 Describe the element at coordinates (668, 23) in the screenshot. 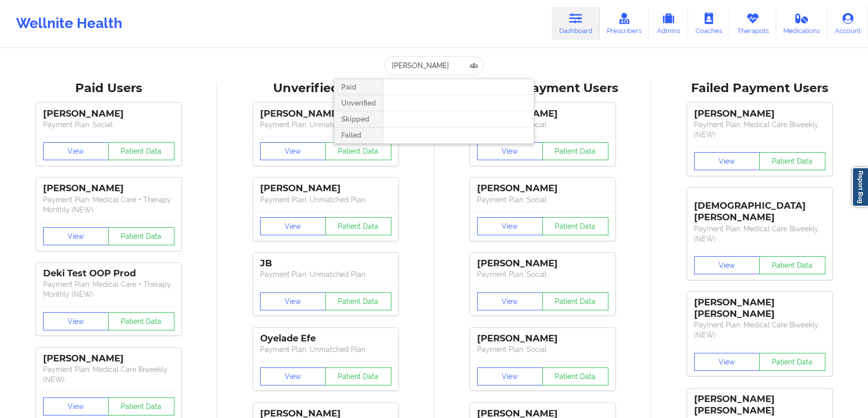

I see `a: Admins` at that location.